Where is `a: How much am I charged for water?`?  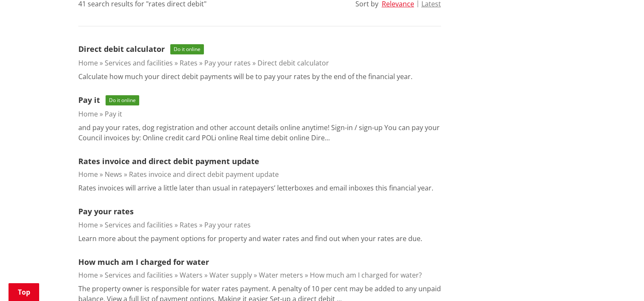 a: How much am I charged for water? is located at coordinates (366, 275).